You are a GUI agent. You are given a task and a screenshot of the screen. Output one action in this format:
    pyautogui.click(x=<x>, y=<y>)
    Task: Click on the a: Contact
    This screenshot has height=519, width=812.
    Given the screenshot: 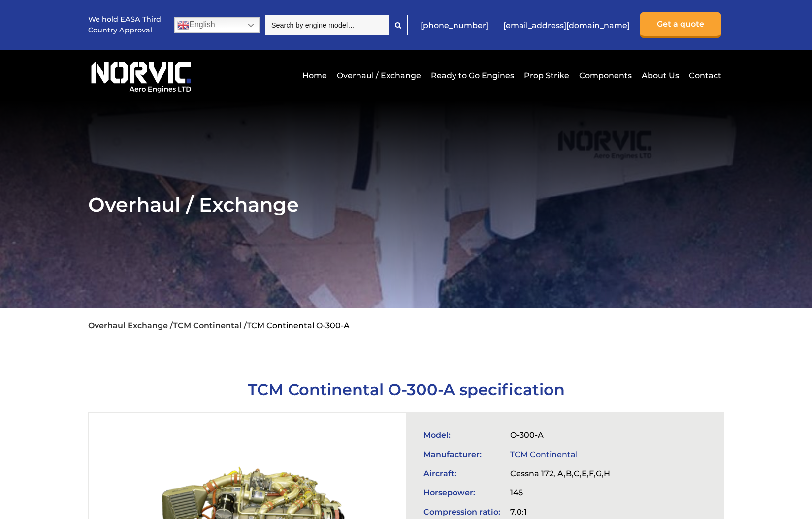 What is the action you would take?
    pyautogui.click(x=704, y=75)
    